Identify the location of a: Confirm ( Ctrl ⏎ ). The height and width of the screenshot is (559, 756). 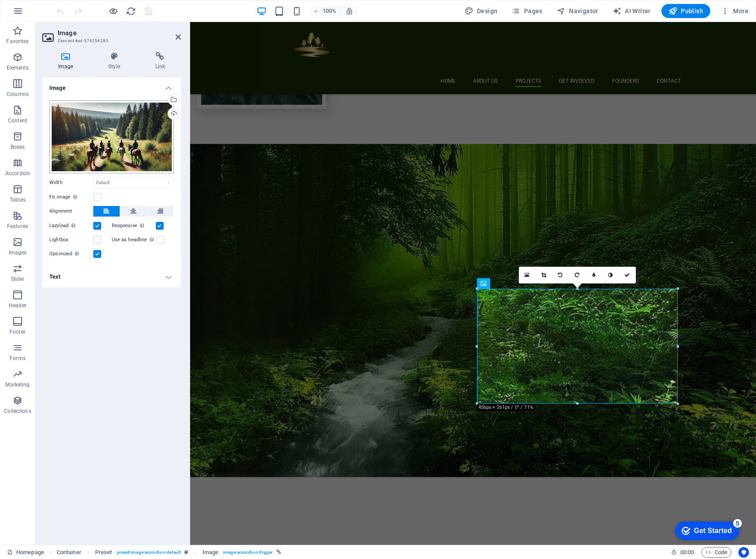
(628, 275).